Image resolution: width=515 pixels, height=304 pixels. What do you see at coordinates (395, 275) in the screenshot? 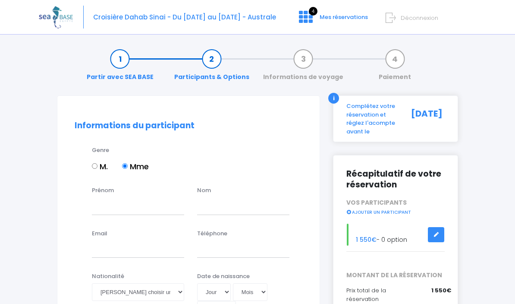
I see `span: MONTANT DE LA RÉSERVATION` at bounding box center [395, 275].